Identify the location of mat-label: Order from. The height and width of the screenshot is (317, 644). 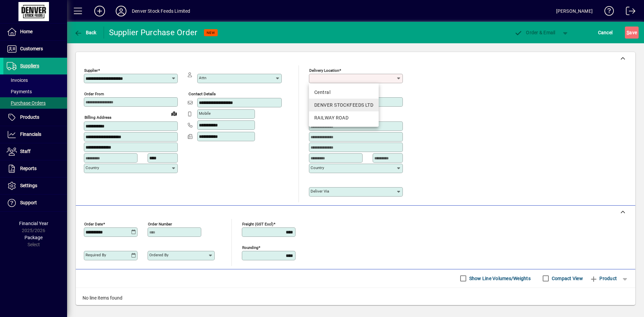
(94, 94).